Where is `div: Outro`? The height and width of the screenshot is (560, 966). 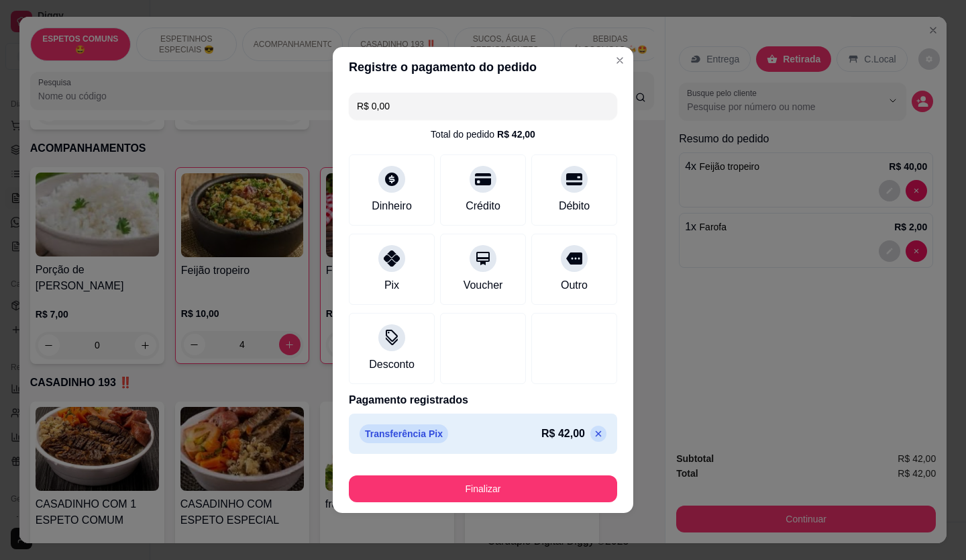
div: Outro is located at coordinates (575, 285).